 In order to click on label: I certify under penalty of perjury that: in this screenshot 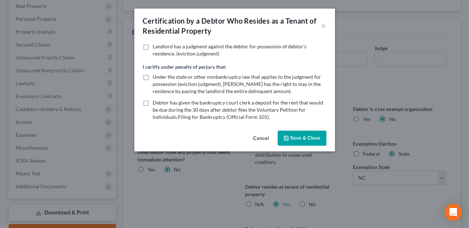, I will do `click(185, 67)`.